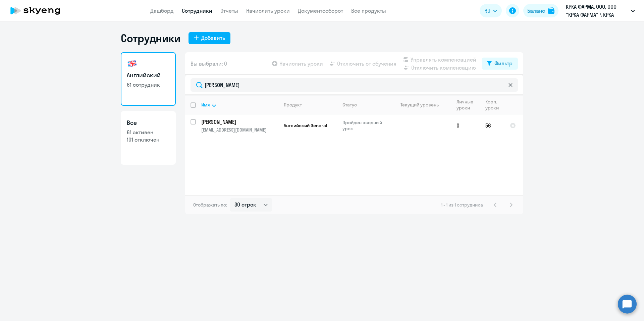 This screenshot has height=321, width=644. Describe the element at coordinates (462, 205) in the screenshot. I see `span: 1 - 1 из 1 сотрудника` at that location.